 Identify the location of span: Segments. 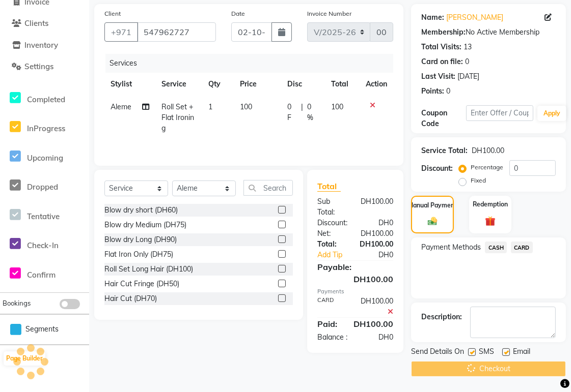
(42, 329).